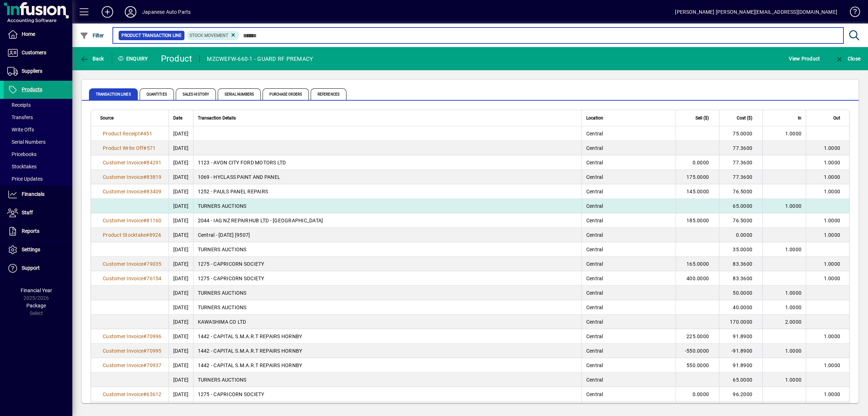 Image resolution: width=868 pixels, height=416 pixels. I want to click on span: Serial Numbers, so click(26, 142).